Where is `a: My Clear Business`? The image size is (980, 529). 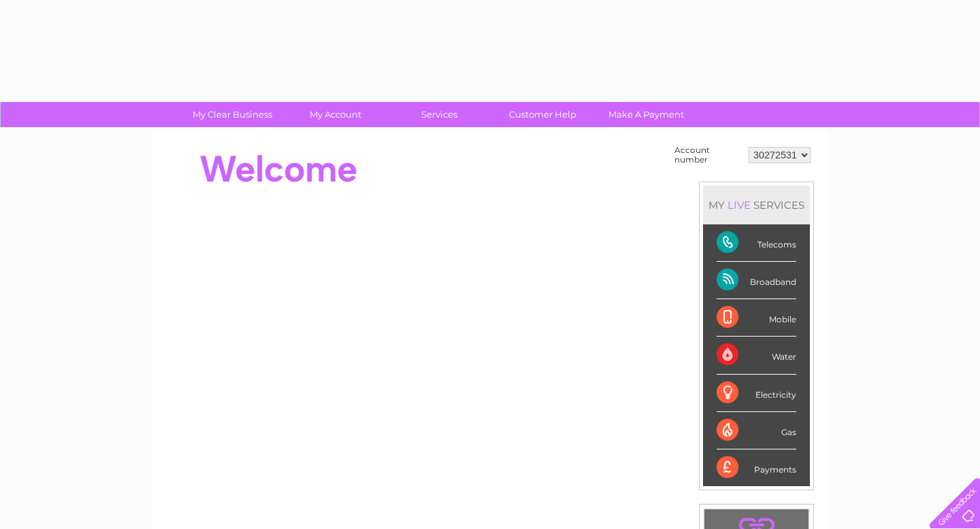 a: My Clear Business is located at coordinates (232, 114).